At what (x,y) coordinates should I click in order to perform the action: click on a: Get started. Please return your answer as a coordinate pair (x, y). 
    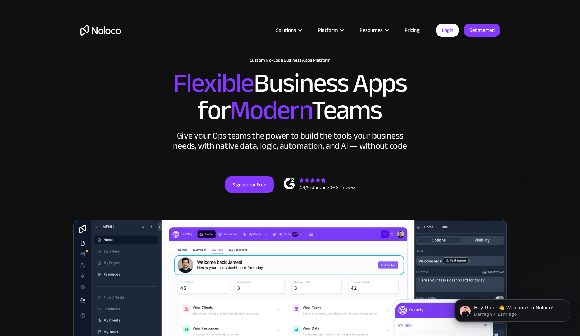
    Looking at the image, I should click on (482, 30).